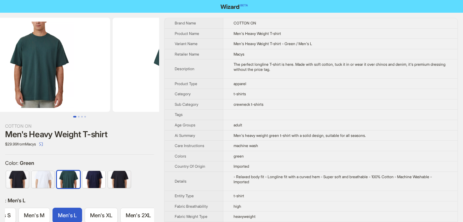 The image size is (463, 222). Describe the element at coordinates (75, 117) in the screenshot. I see `button: Go to slide 1` at that location.